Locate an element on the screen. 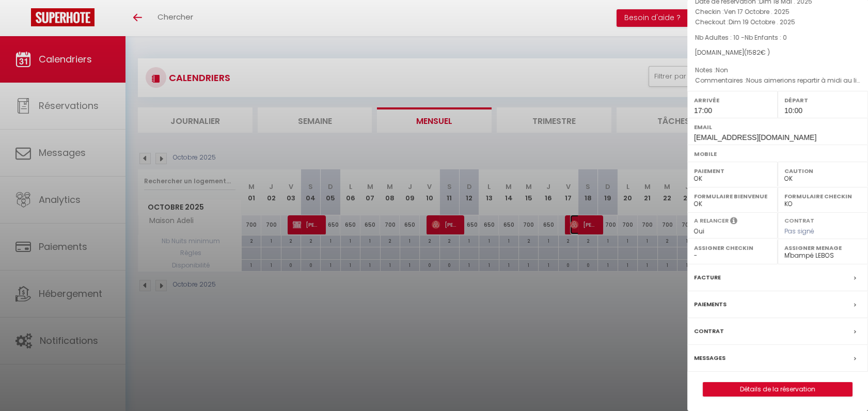  label: Messages is located at coordinates (709, 358).